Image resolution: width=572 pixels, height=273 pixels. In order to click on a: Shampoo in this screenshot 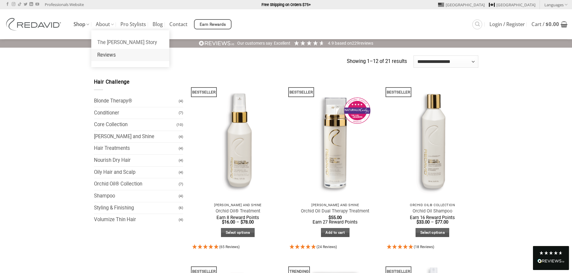, I will do `click(136, 196)`.